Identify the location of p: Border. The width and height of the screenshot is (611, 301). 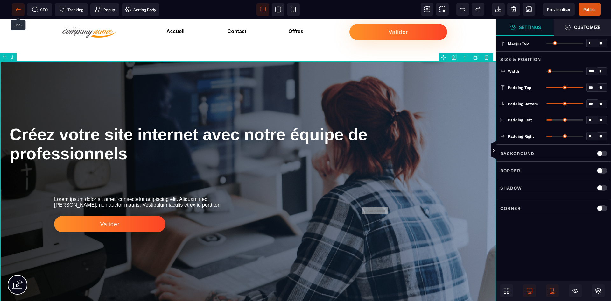
(510, 170).